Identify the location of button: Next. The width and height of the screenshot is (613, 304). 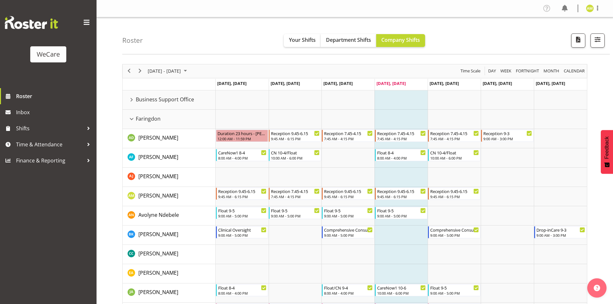
(140, 71).